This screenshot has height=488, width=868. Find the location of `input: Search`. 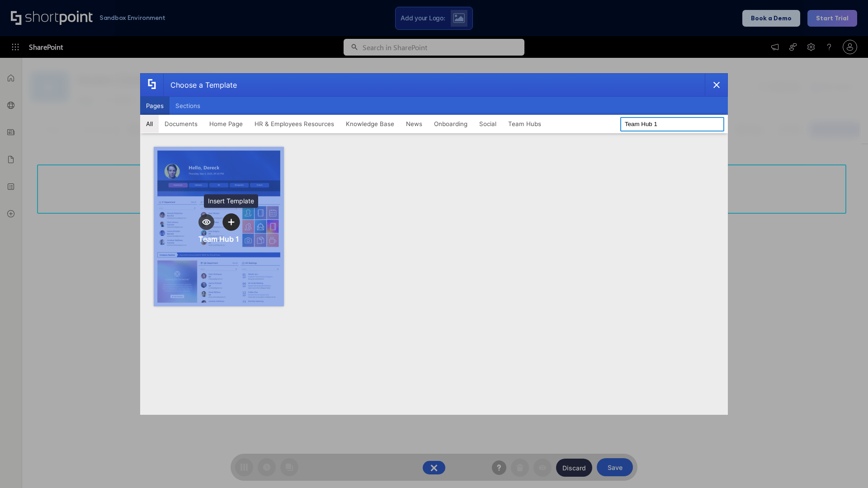

input: Search is located at coordinates (672, 124).